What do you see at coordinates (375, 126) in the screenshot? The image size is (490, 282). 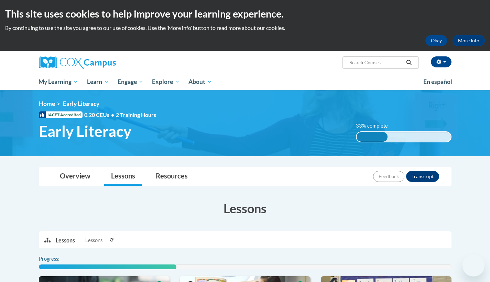 I see `label: 33% complete` at bounding box center [375, 126].